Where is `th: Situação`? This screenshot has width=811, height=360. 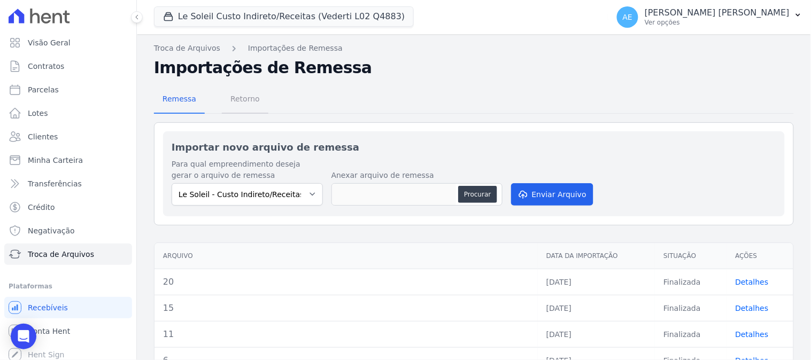 th: Situação is located at coordinates (691, 256).